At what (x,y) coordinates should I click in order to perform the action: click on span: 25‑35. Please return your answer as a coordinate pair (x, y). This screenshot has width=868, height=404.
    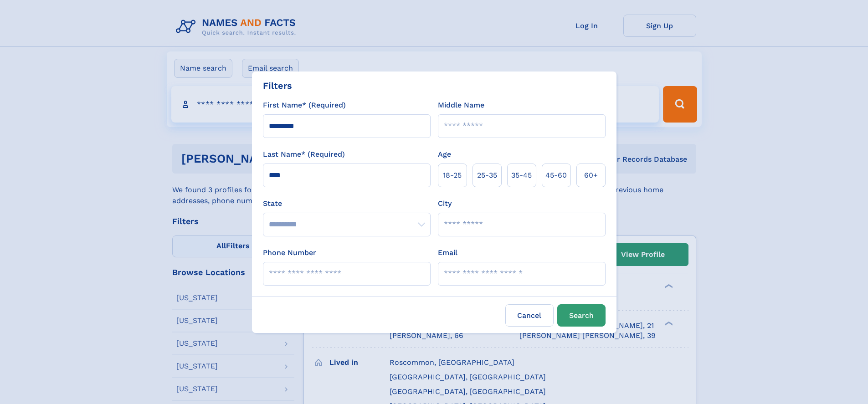
    Looking at the image, I should click on (487, 176).